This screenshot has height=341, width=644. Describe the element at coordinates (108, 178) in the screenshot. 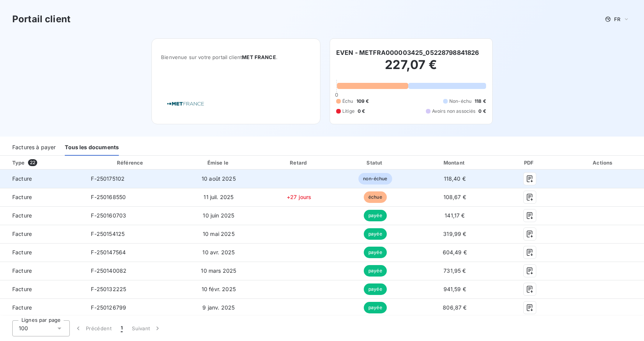

I see `span: F-250175102` at that location.